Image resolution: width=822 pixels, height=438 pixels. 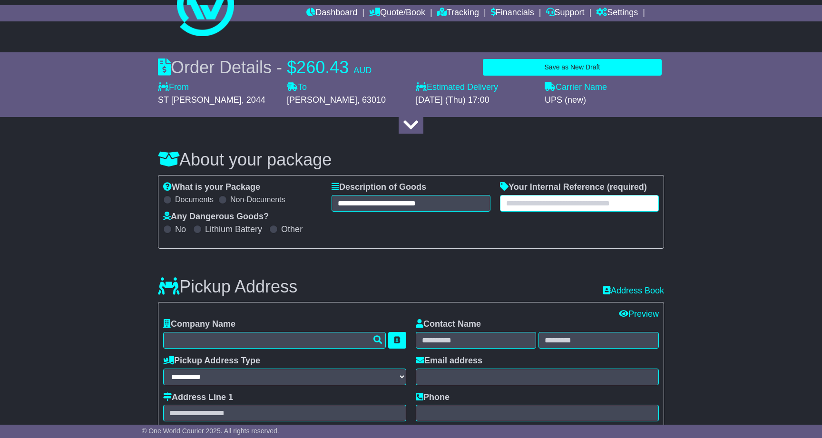 I want to click on a: Financials, so click(x=512, y=13).